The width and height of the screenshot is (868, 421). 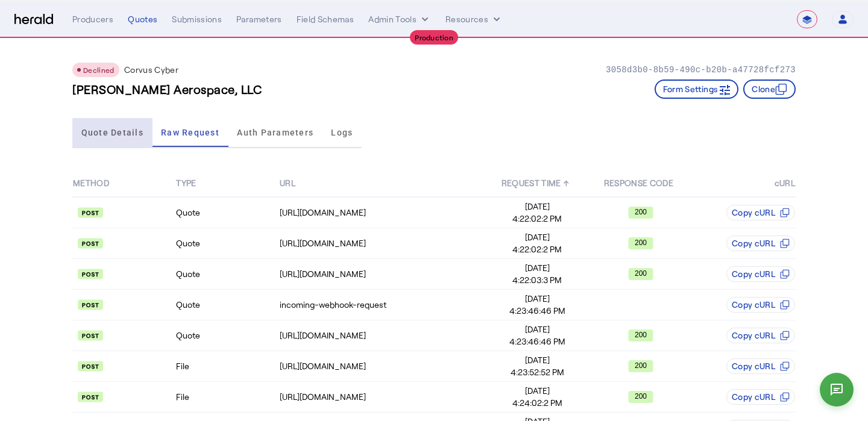 What do you see at coordinates (93, 19) in the screenshot?
I see `div: Producers` at bounding box center [93, 19].